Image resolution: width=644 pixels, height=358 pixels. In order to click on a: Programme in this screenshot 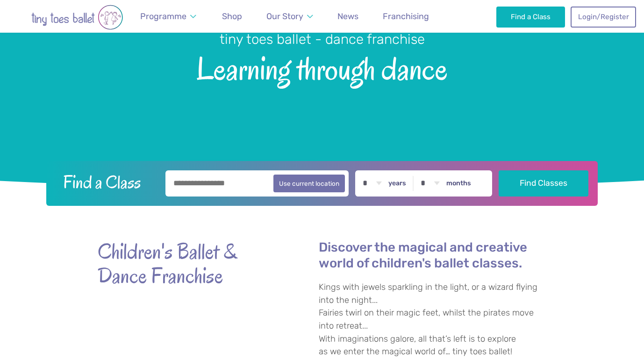, I will do `click(168, 16)`.